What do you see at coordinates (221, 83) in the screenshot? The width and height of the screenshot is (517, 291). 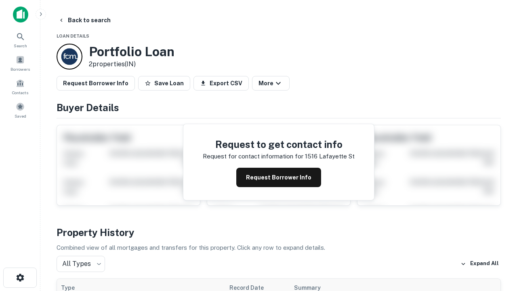 I see `button: Export CSV` at bounding box center [221, 83].